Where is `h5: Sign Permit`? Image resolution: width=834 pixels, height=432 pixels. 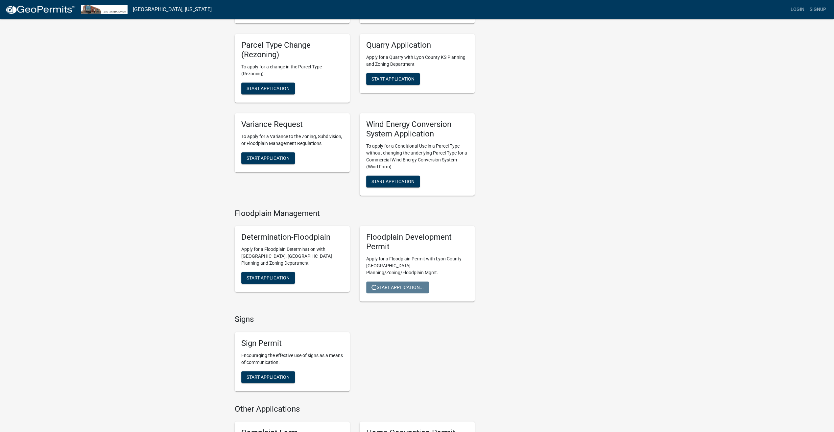 h5: Sign Permit is located at coordinates (292, 343).